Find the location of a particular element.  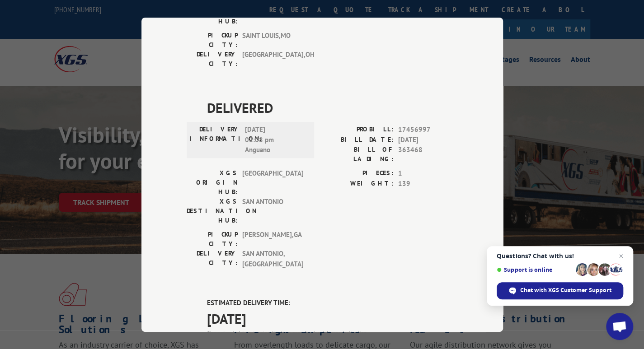

span: 139 is located at coordinates (428, 183).